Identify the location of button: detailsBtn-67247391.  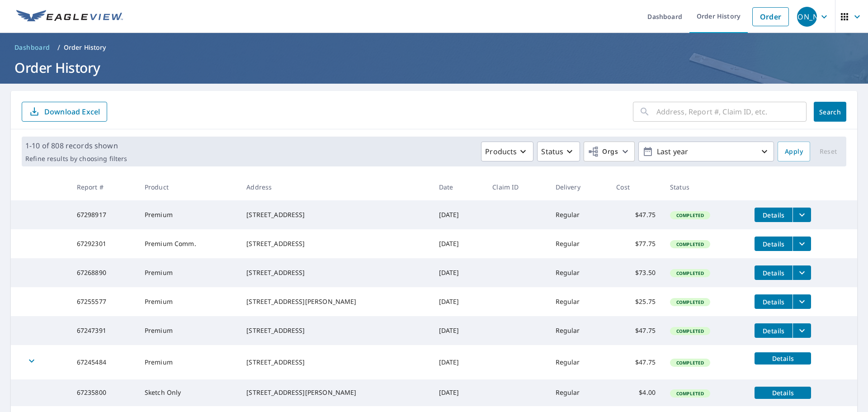
(773, 331).